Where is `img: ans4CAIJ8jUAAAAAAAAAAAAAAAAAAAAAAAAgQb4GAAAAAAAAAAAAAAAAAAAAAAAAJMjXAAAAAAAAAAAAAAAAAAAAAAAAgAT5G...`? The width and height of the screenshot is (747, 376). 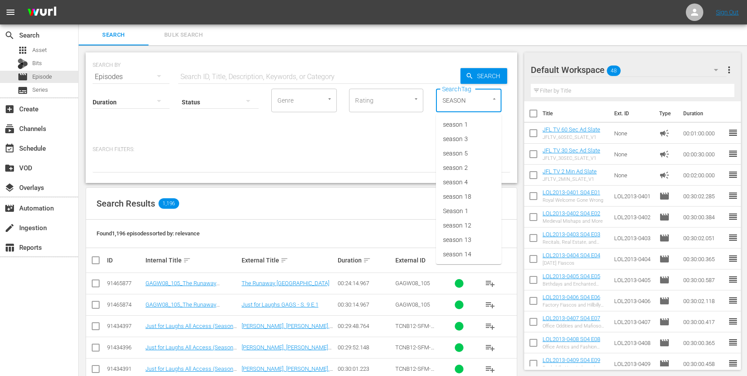
img: ans4CAIJ8jUAAAAAAAAAAAAAAAAAAAAAAAAgQb4GAAAAAAAAAAAAAAAAAAAAAAAAJMjXAAAAAAAAAAAAAAAAAAAAAAAAgAT5G... is located at coordinates (42, 12).